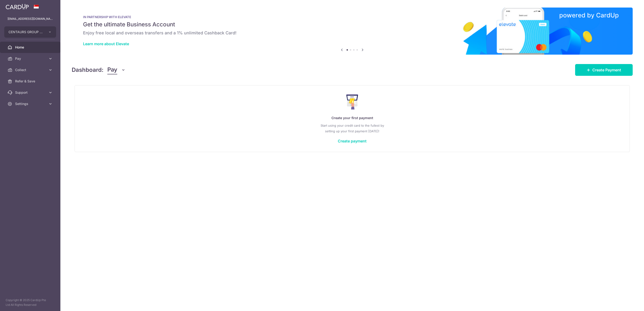  I want to click on img: CardUp, so click(17, 7).